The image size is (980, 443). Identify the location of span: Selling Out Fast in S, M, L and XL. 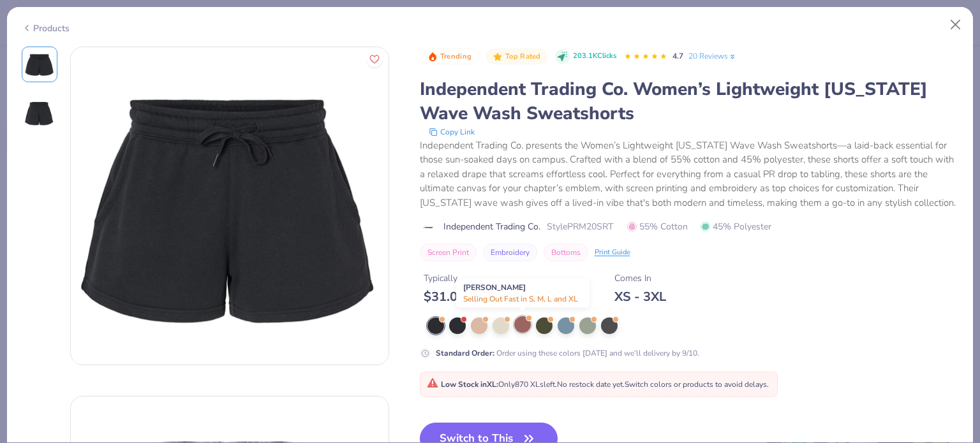
(520, 299).